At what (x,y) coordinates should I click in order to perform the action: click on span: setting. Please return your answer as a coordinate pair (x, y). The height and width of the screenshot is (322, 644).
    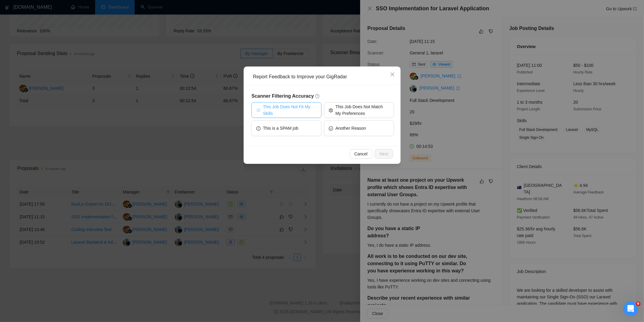
    Looking at the image, I should click on (331, 110).